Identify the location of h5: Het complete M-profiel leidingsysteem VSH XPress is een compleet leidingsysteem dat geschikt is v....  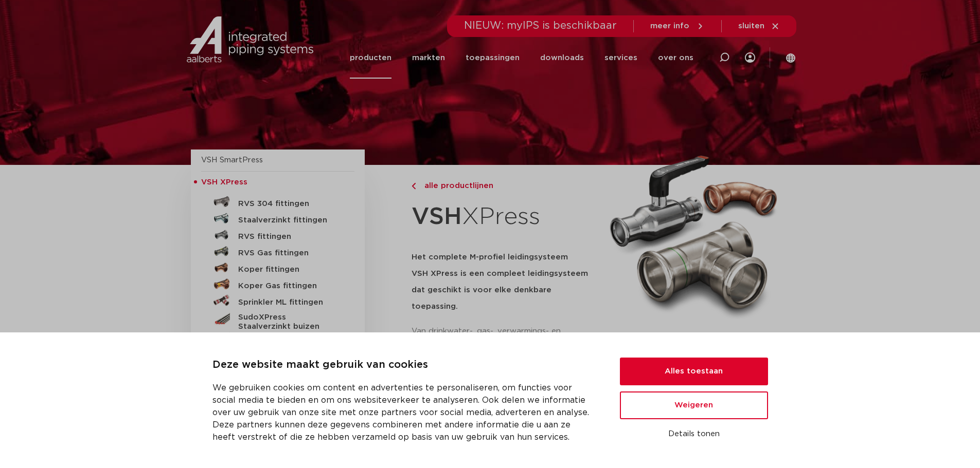
(505, 282).